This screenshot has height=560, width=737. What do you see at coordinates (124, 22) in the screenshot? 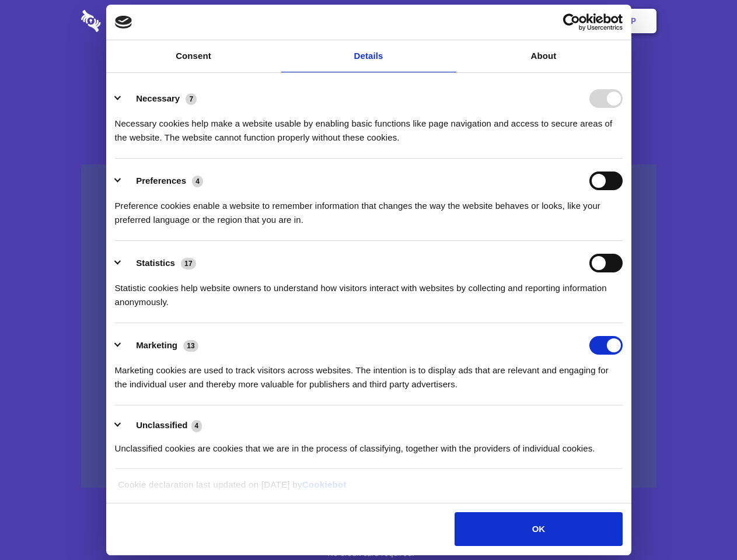
I see `img: logo` at bounding box center [124, 22].